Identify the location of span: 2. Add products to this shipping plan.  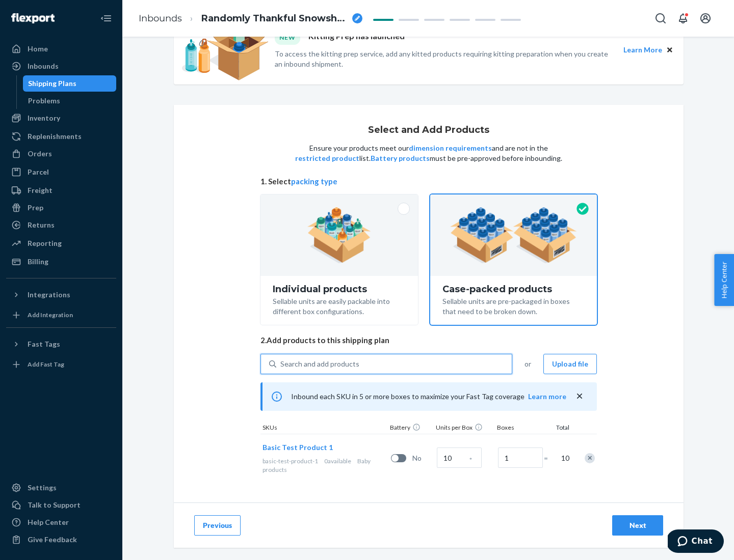
(429, 341).